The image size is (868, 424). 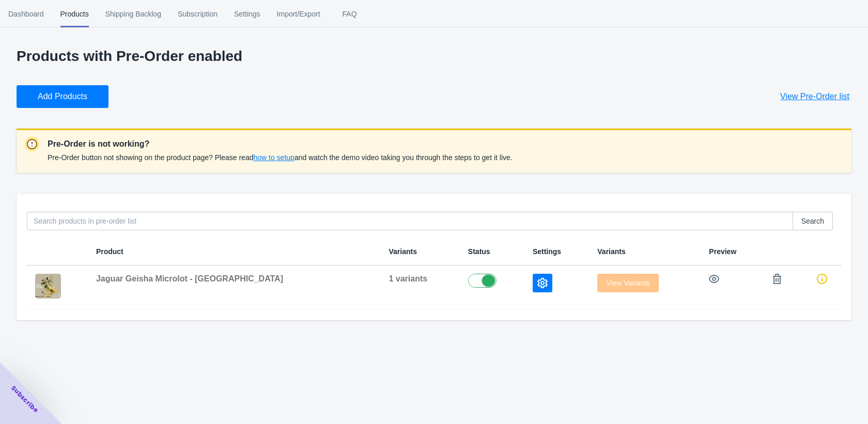 I want to click on button: Add Products, so click(x=62, y=97).